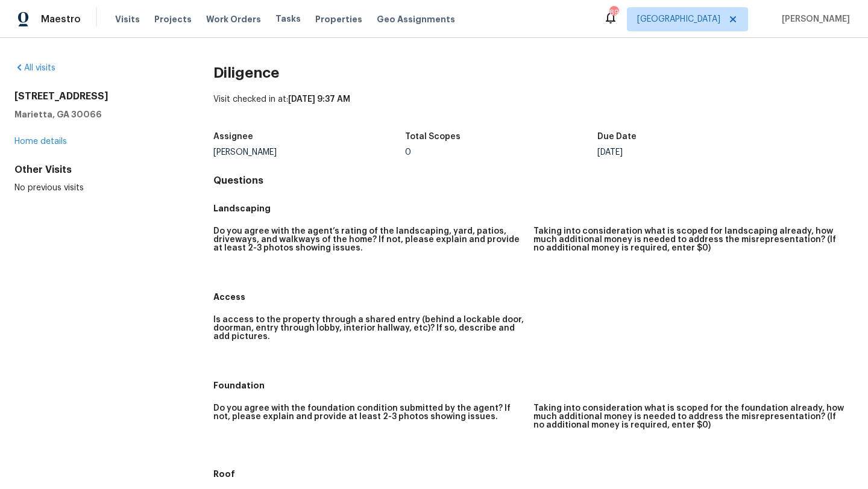 This screenshot has height=489, width=868. Describe the element at coordinates (234, 137) in the screenshot. I see `h5: Assignee` at that location.